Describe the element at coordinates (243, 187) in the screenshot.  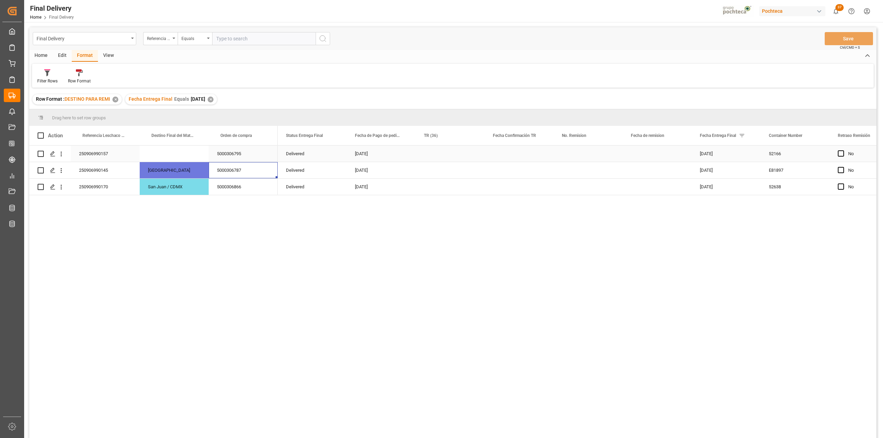
I see `div: 5000306866` at that location.